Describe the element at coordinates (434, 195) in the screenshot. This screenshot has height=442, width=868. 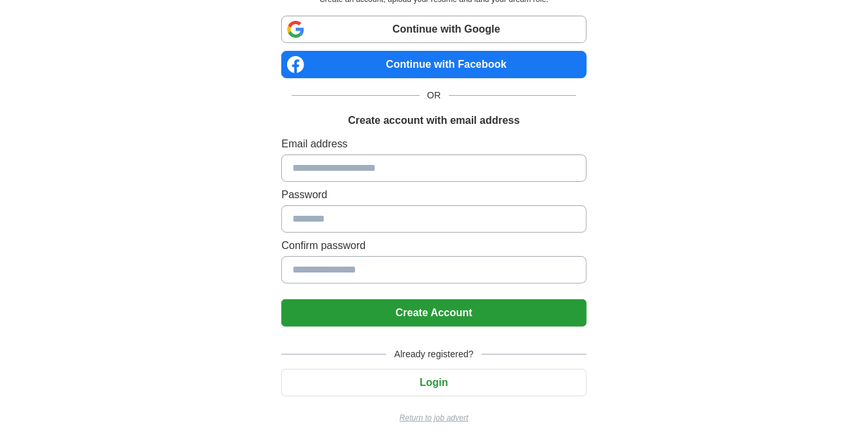
I see `label: Password` at that location.